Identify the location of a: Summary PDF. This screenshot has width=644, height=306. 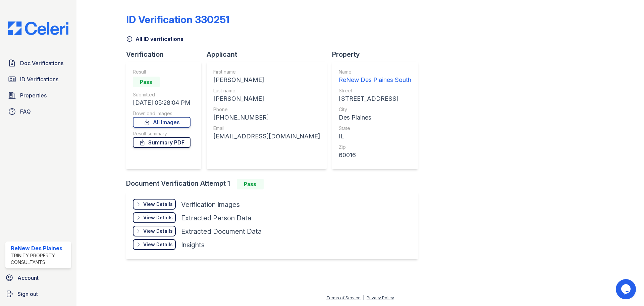
(162, 143).